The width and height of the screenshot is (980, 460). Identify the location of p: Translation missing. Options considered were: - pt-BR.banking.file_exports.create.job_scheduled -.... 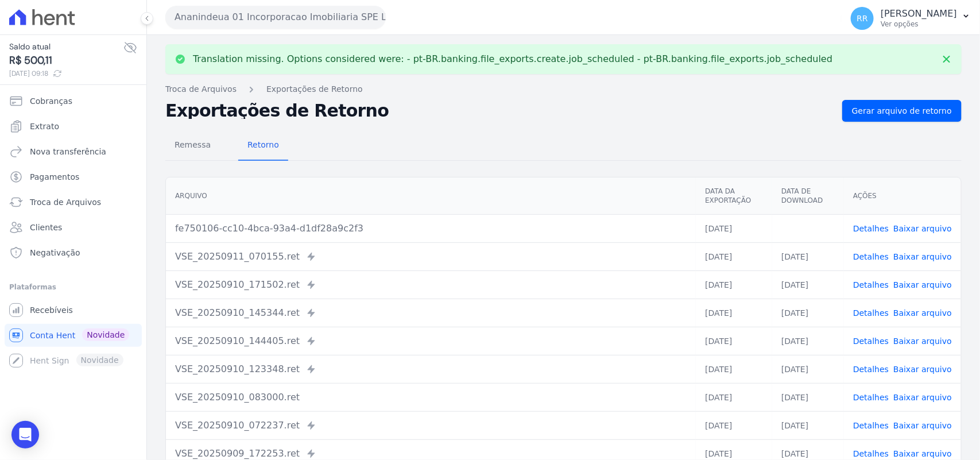
(512, 59).